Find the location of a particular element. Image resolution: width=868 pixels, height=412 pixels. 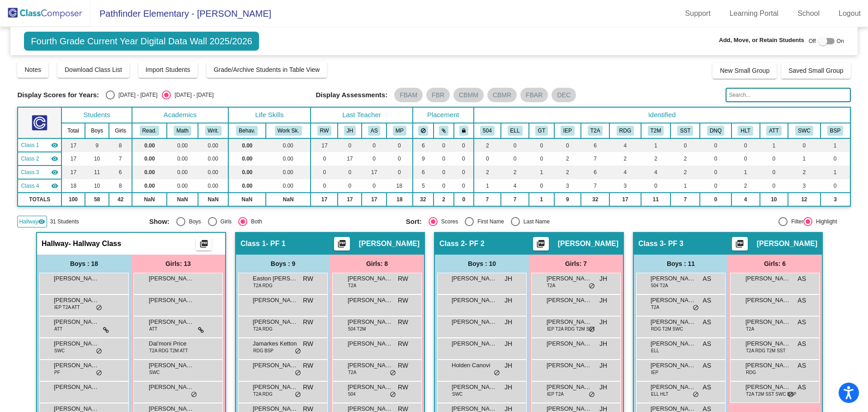

mat-chip: FBAR is located at coordinates (534, 95).